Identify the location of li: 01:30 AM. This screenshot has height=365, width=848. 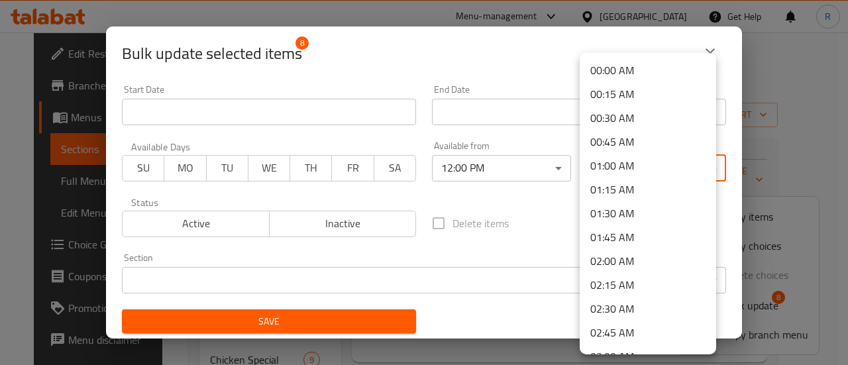
(648, 213).